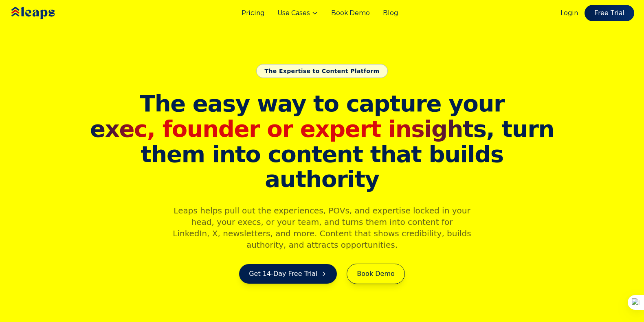 The height and width of the screenshot is (322, 644). Describe the element at coordinates (298, 13) in the screenshot. I see `button: Use Cases` at that location.